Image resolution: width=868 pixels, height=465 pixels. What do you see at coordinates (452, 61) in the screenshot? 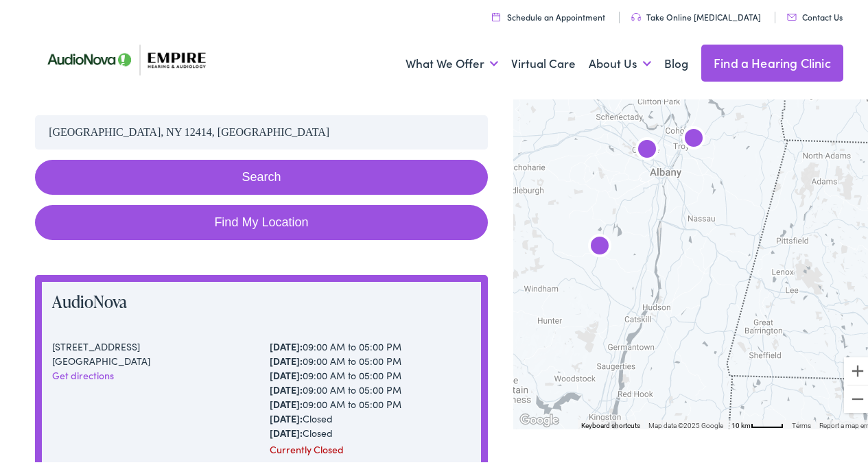
I see `a: What We Offer` at bounding box center [452, 61].